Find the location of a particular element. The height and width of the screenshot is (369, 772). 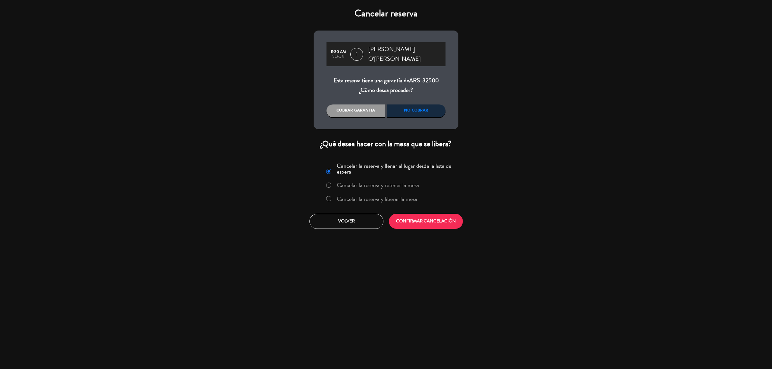

div: Esta reserva tiene una garantía de ¿Cómo desea proceder? is located at coordinates (386, 85).